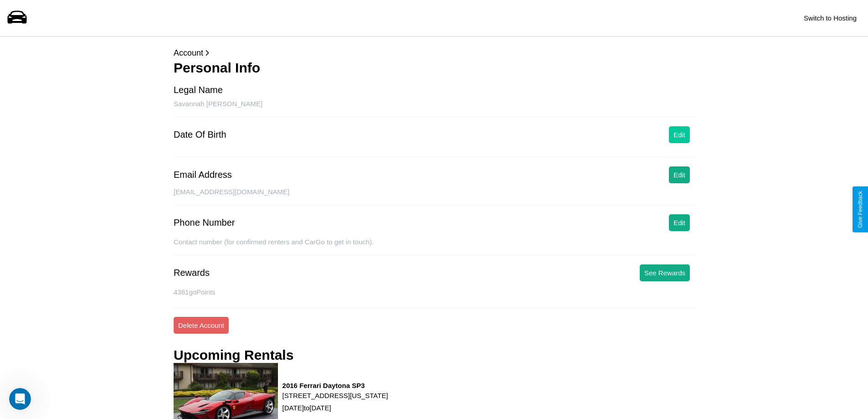  I want to click on h3: Upcoming Rentals, so click(233, 355).